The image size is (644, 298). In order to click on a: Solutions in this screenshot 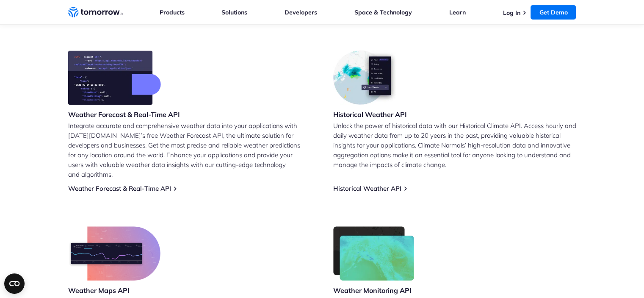, I will do `click(234, 12)`.